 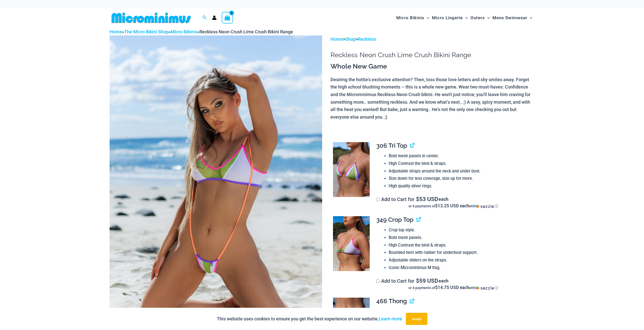 I want to click on li: Bounded hem with rubber for underbust support., so click(x=460, y=253).